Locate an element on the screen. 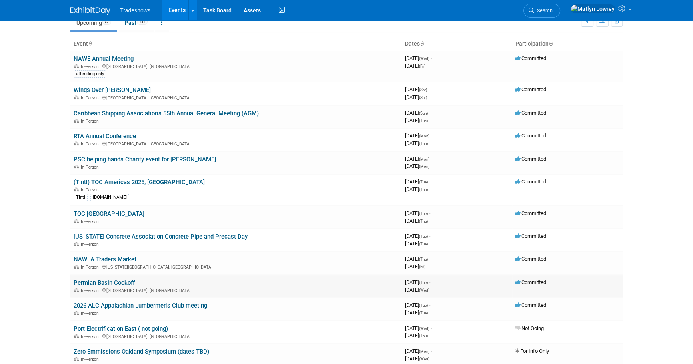  div: attending only is located at coordinates (90, 74).